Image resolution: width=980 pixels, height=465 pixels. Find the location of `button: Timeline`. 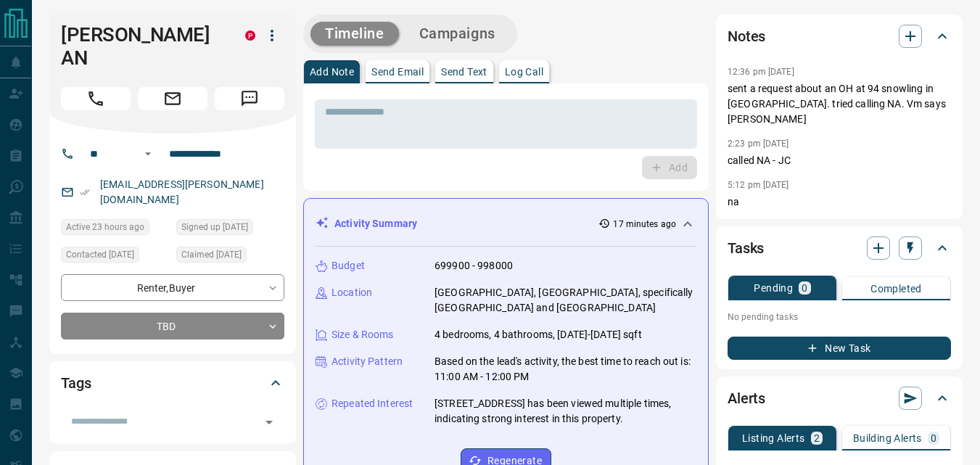

button: Timeline is located at coordinates (355, 33).